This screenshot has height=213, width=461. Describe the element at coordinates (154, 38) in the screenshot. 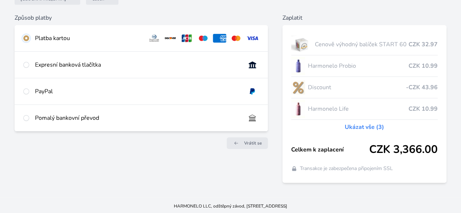

I see `img: diners.svg` at that location.